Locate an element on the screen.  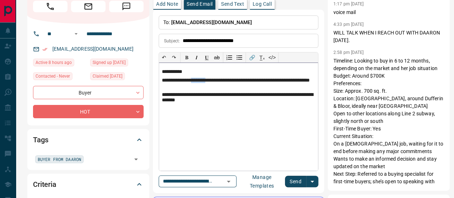
div: Criteria is located at coordinates (88, 184).